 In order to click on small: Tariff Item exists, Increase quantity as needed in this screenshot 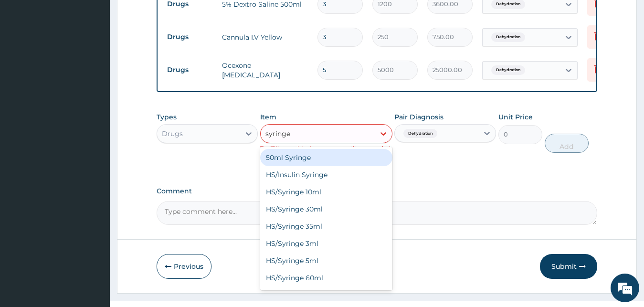, I will do `click(325, 148)`.